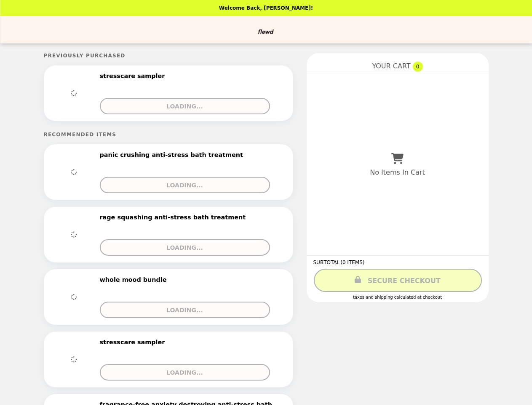 This screenshot has height=405, width=532. Describe the element at coordinates (391, 66) in the screenshot. I see `span: YOUR CART` at that location.